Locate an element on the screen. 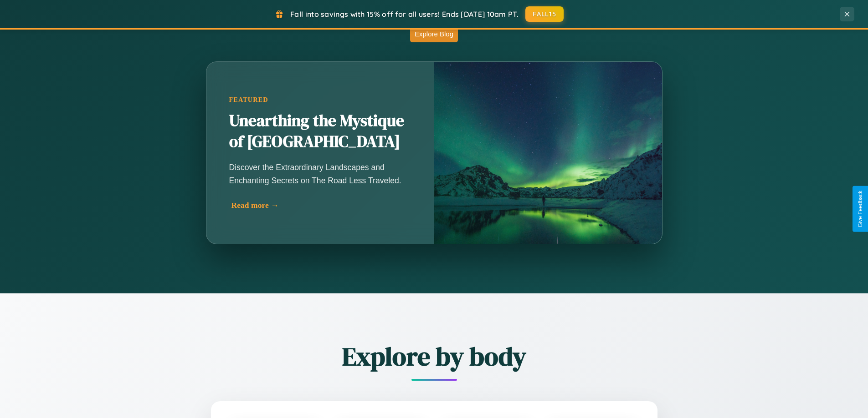  button: FALL15 is located at coordinates (545, 14).